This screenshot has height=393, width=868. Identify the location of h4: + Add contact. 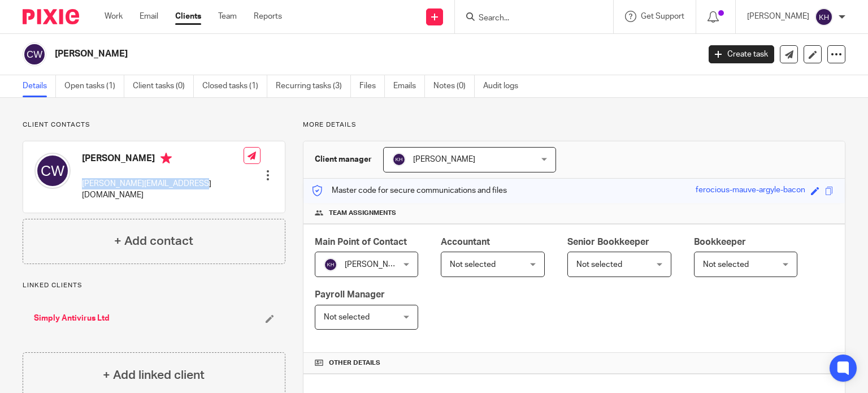
(154, 241).